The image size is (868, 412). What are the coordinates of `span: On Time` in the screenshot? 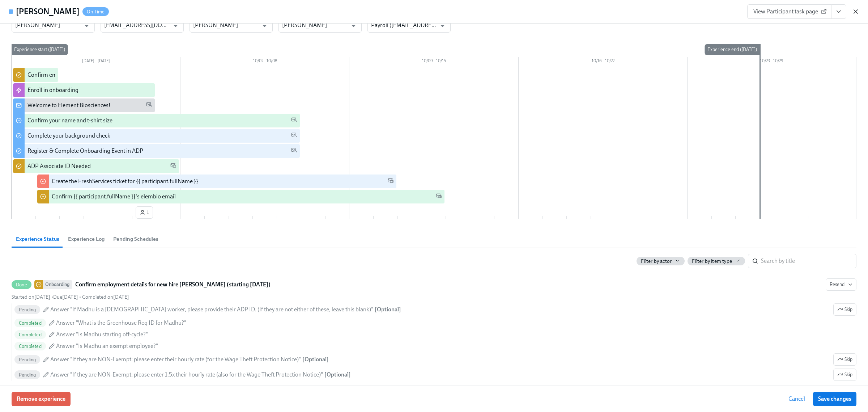 It's located at (96, 12).